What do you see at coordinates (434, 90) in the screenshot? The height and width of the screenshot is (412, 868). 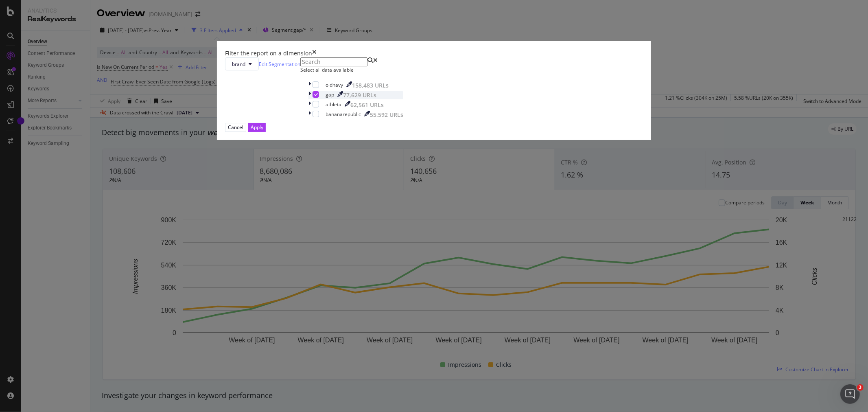 I see `div: modal` at bounding box center [434, 90].